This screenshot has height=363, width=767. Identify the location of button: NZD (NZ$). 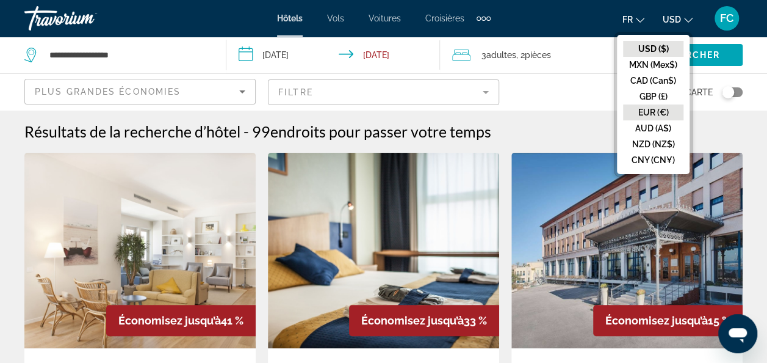
(653, 144).